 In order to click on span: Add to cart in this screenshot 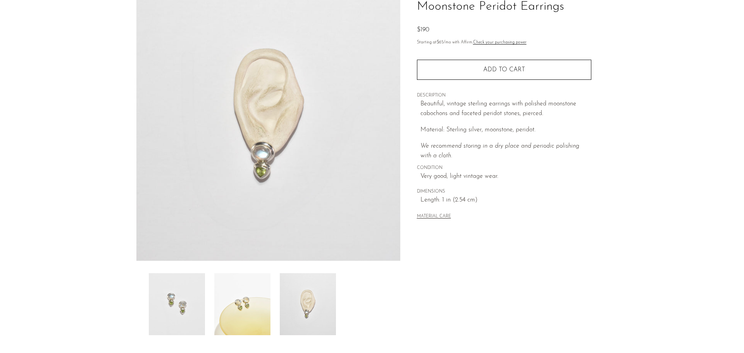, I will do `click(504, 70)`.